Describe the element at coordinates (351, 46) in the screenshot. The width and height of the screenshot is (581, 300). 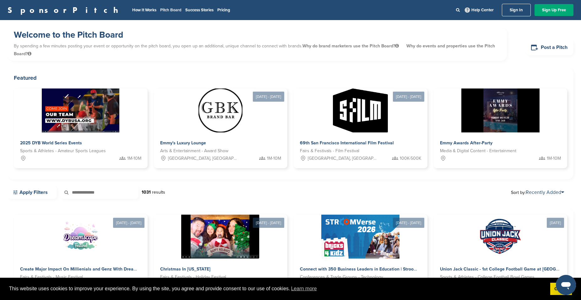
I see `span: Why do brand marketers use the Pitch Board?` at that location.